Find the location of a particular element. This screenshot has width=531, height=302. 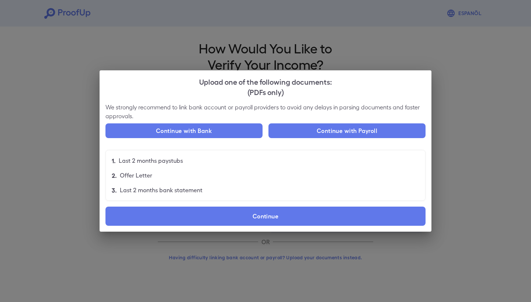

h2: Upload one of the following documents: is located at coordinates (266, 87).